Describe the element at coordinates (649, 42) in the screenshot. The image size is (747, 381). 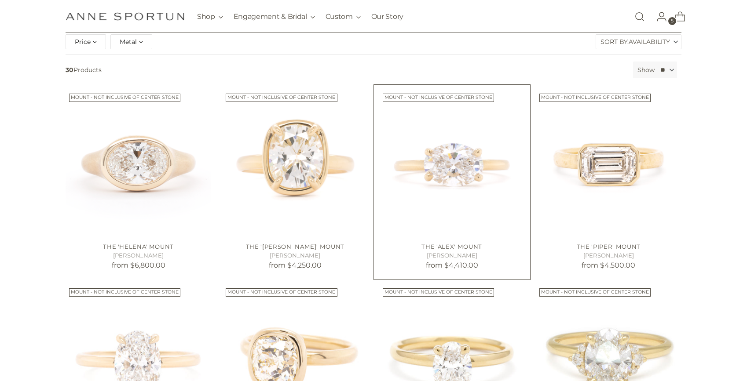
I see `span: Availability` at that location.